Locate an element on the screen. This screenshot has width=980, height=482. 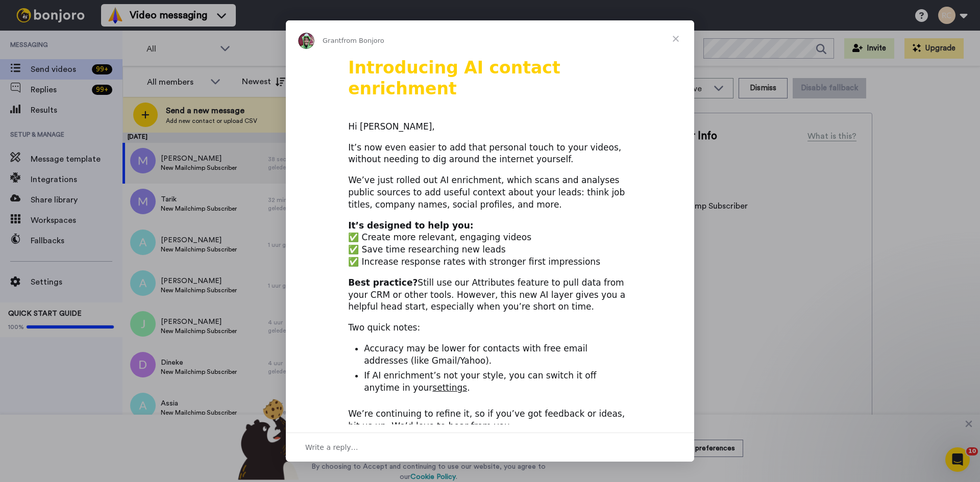
span: Grant is located at coordinates (332, 40).